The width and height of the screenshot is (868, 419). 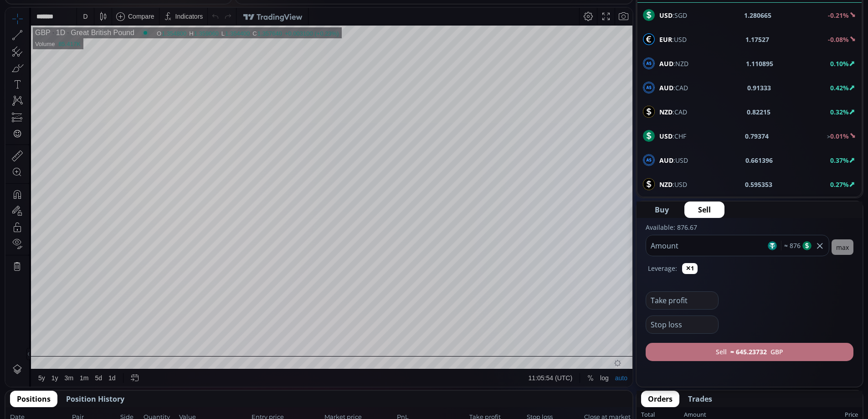 What do you see at coordinates (666, 39) in the screenshot?
I see `b: EUR` at bounding box center [666, 39].